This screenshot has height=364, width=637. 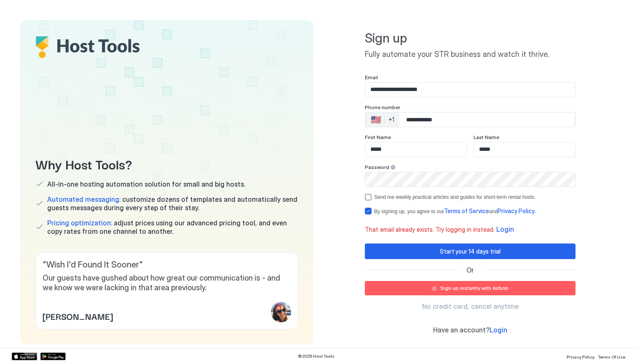 I want to click on div: Countries button, so click(x=383, y=120).